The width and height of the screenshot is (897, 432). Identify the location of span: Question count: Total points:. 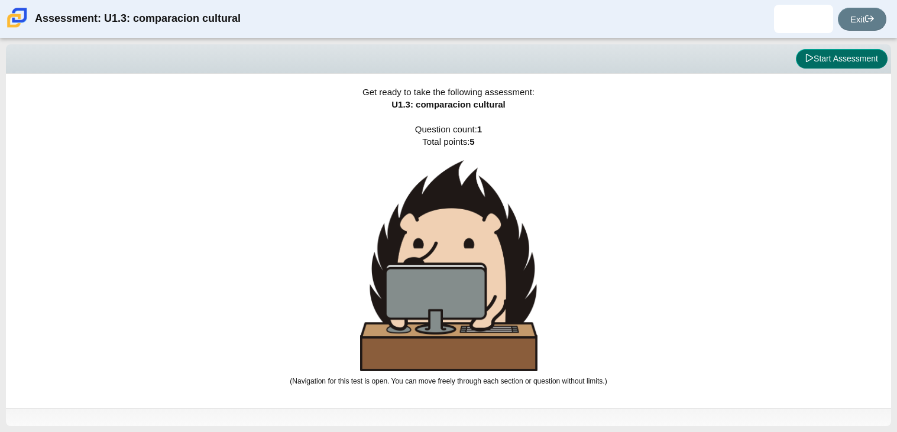
(448, 255).